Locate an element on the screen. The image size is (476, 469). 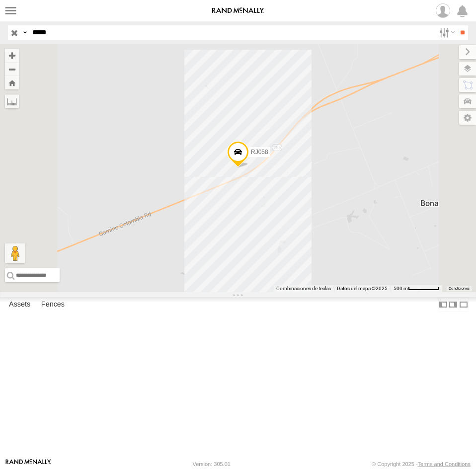
label: Search Filter Options is located at coordinates (446, 33).